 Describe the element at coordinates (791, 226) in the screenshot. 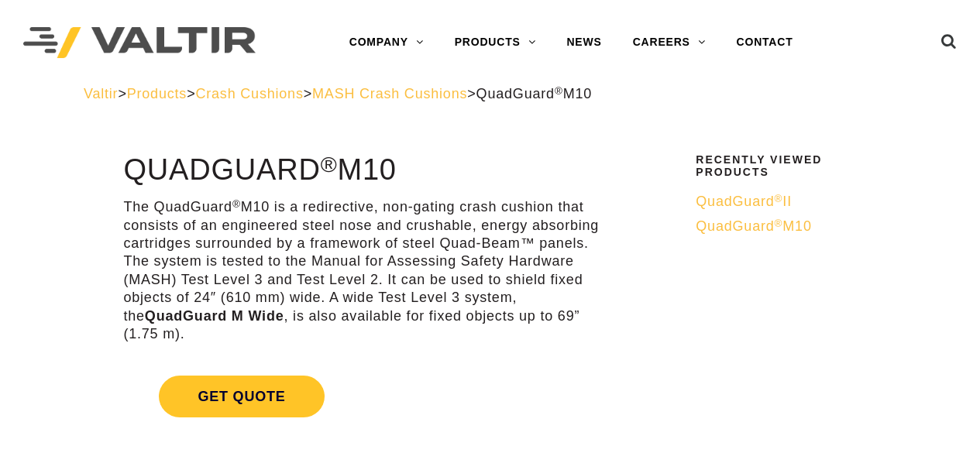

I see `a: QuadGuard®M10` at that location.